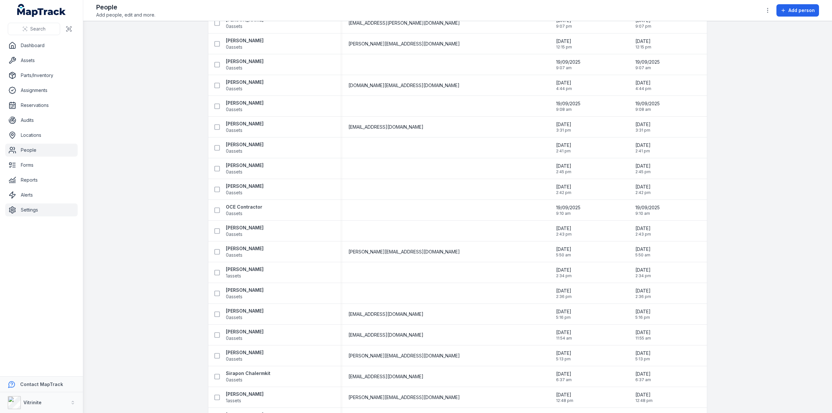  Describe the element at coordinates (644, 401) in the screenshot. I see `span: 12:48 pm` at that location.